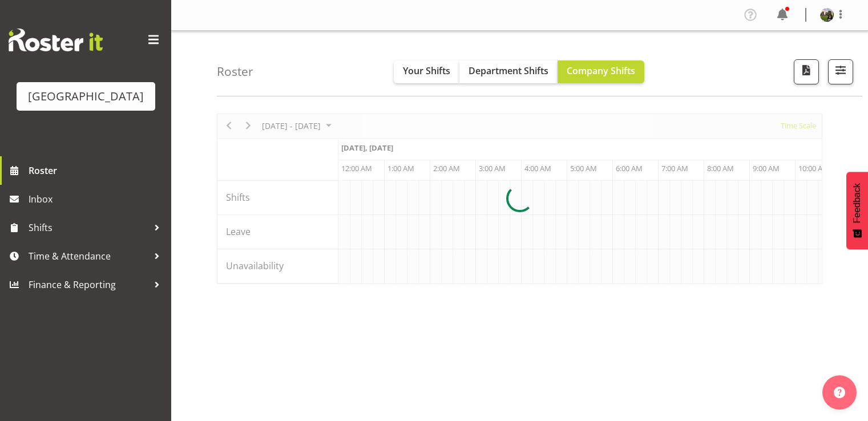 The width and height of the screenshot is (868, 421). What do you see at coordinates (806, 72) in the screenshot?
I see `button: Download a PDF of the roster according to the set date range.` at bounding box center [806, 72].